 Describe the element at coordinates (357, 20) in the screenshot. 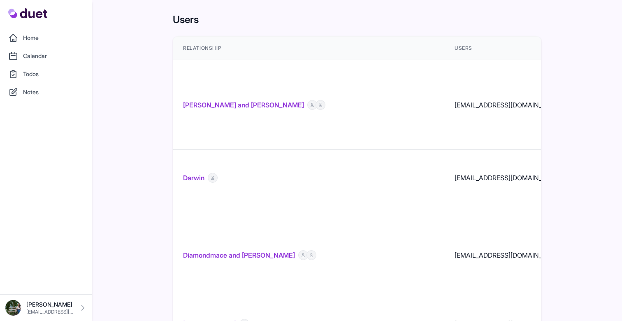

I see `h1: Users` at that location.